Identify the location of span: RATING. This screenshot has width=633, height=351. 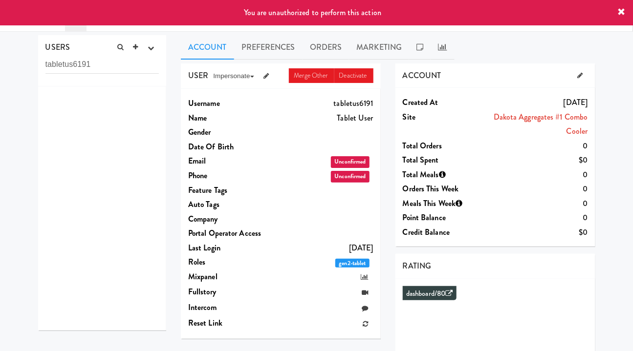
(417, 266).